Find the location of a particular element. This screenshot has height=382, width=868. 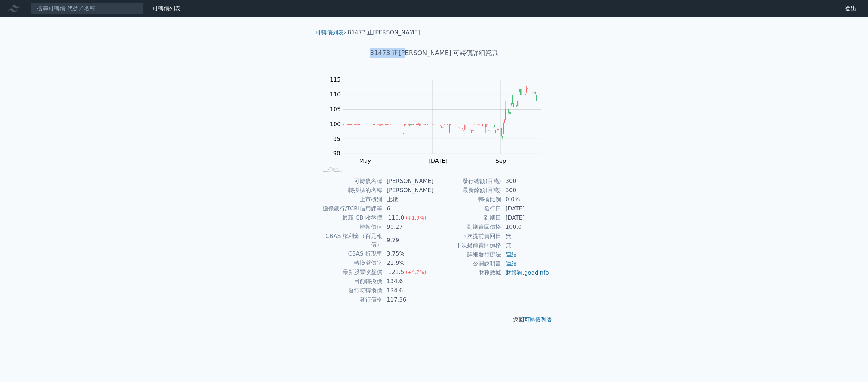

td: 100.0 is located at coordinates (526, 226).